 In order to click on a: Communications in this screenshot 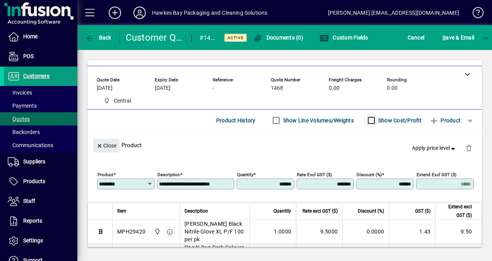, I will do `click(41, 145)`.